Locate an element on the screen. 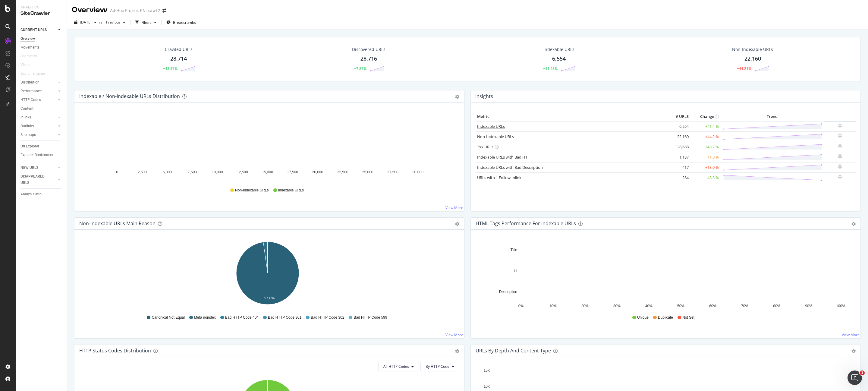 This screenshot has width=868, height=391. div: Indexable URLs is located at coordinates (559, 49).